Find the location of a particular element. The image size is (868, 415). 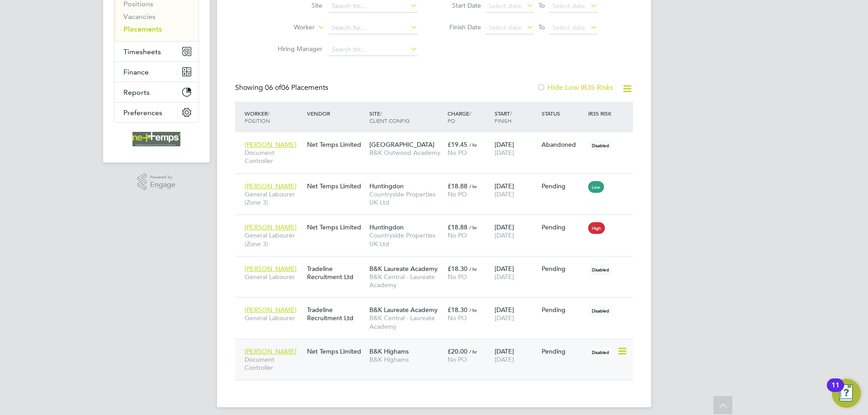

label: Site is located at coordinates (296, 5).